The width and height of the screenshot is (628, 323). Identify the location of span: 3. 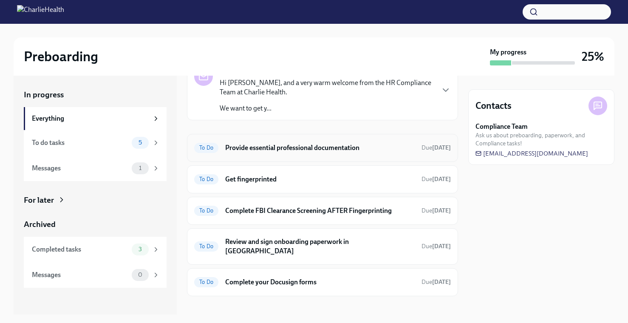
(140, 249).